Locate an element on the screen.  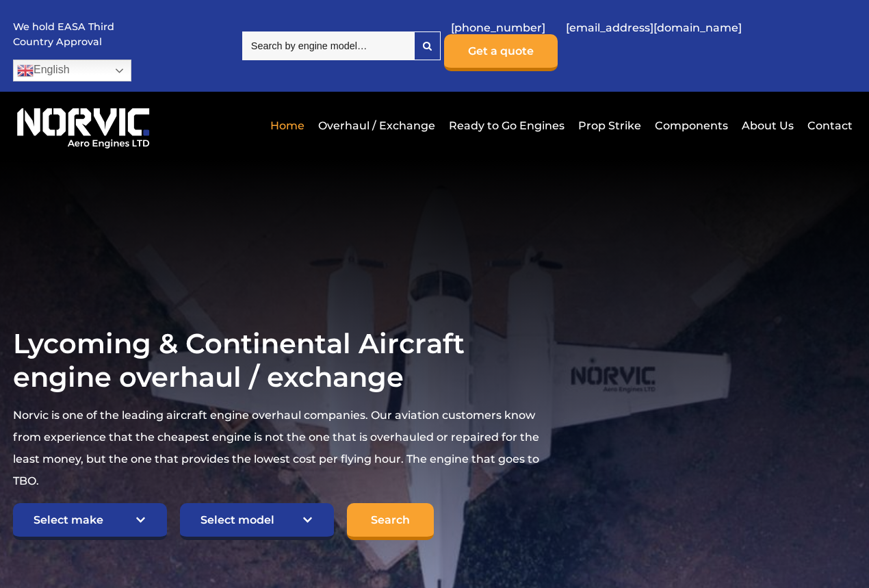
h1: Lycoming & Continental Aircraft engine overhaul / exchange is located at coordinates (287, 360).